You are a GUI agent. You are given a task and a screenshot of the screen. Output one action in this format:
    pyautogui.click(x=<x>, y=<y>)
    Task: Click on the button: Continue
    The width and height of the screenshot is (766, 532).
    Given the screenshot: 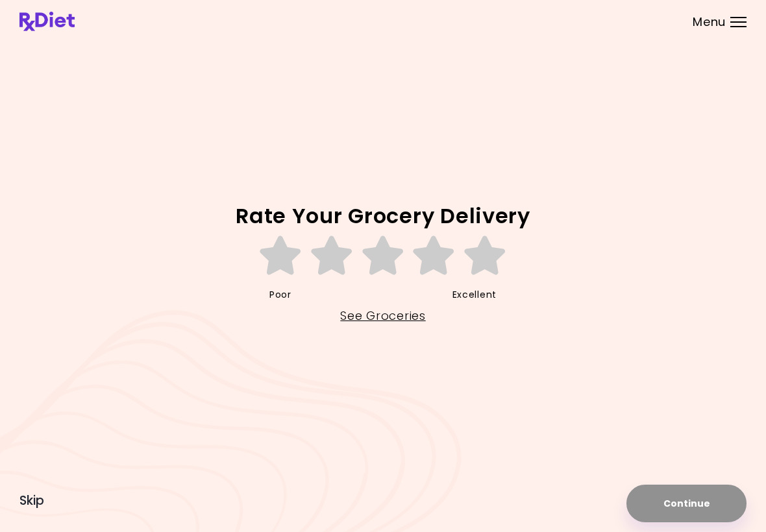 What is the action you would take?
    pyautogui.click(x=685, y=503)
    